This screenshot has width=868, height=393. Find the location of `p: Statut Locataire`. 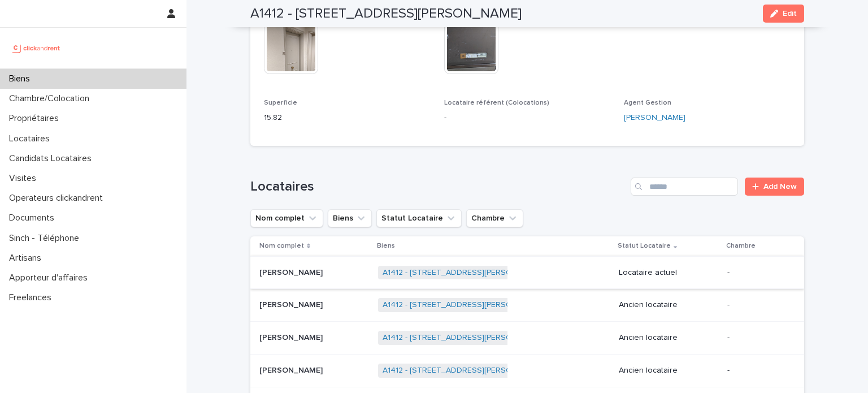

p: Statut Locataire is located at coordinates (645, 246).